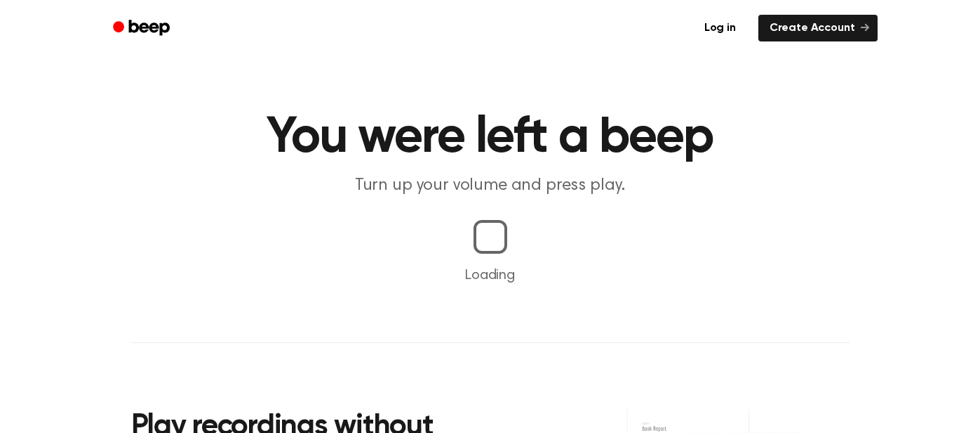  What do you see at coordinates (490, 137) in the screenshot?
I see `h1: You were left a beep` at bounding box center [490, 137].